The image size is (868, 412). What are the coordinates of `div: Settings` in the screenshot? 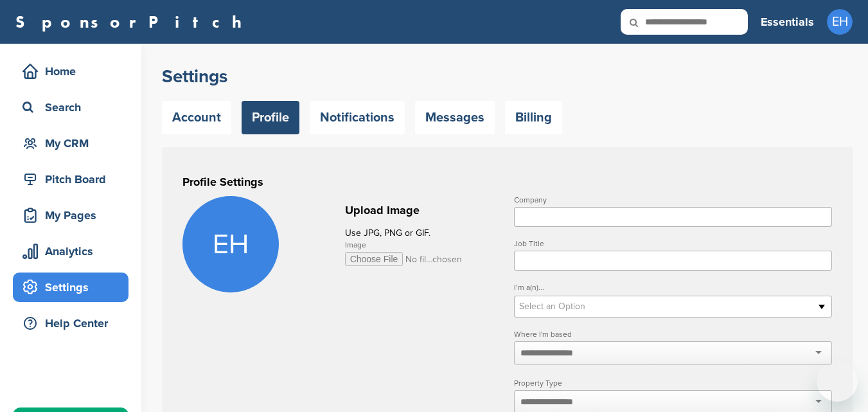 It's located at (74, 288).